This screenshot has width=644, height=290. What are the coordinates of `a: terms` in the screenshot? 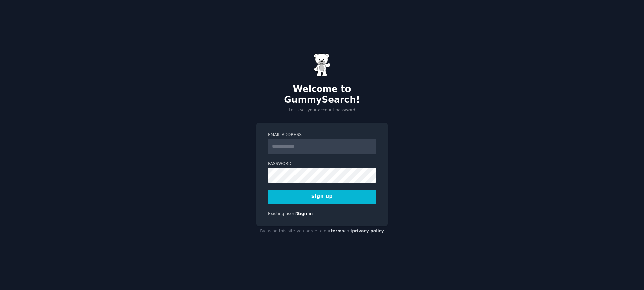 It's located at (337, 231).